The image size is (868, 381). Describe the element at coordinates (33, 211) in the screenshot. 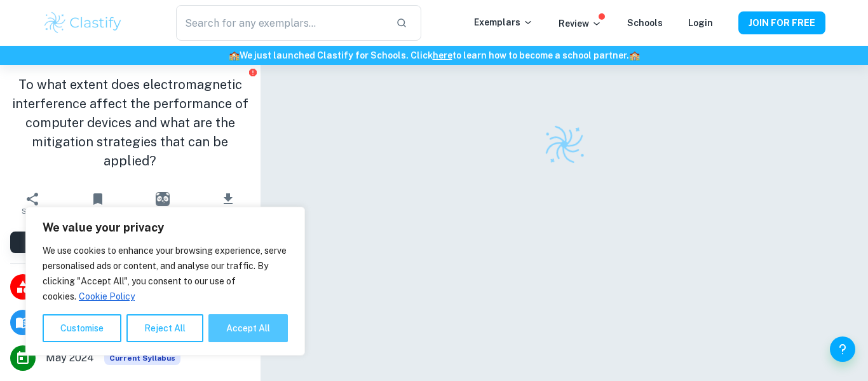

I see `span: Share` at that location.